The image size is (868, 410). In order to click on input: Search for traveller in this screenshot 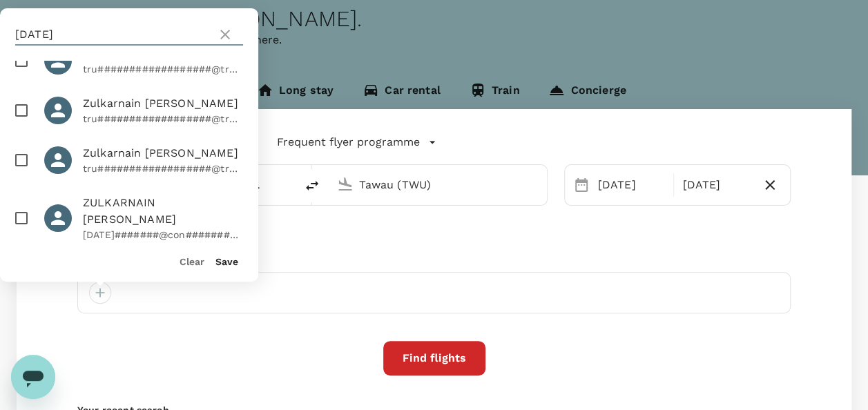, I will do `click(114, 34)`.